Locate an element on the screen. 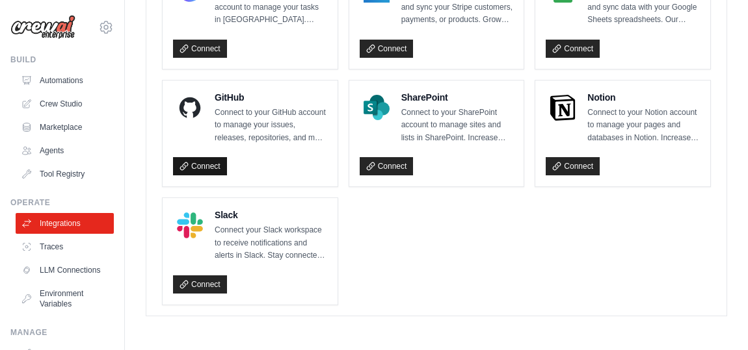 The height and width of the screenshot is (350, 748). img: Slack Logo is located at coordinates (190, 226).